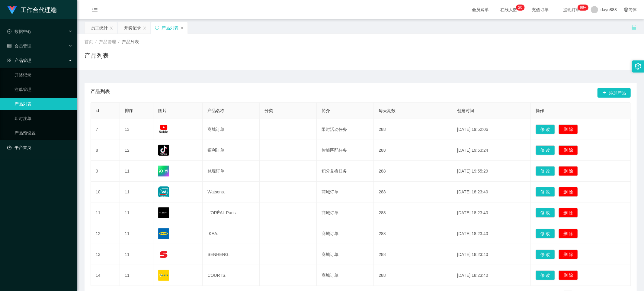 This screenshot has height=291, width=644. Describe the element at coordinates (345, 171) in the screenshot. I see `td: 积分兑换任务` at that location.